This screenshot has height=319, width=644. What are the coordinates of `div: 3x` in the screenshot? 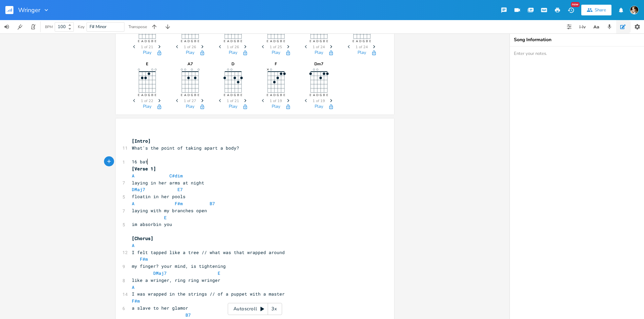 It's located at (274, 309).